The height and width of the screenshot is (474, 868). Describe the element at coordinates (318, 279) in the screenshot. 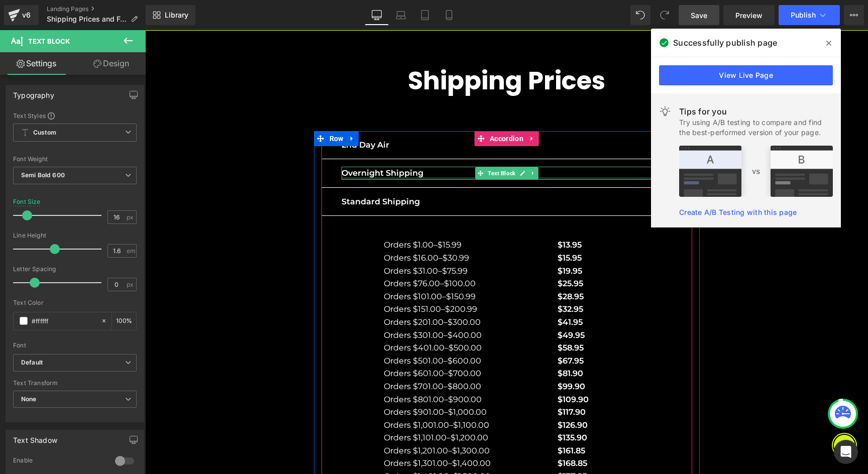

I see `p: Orders $151.00–$200.99` at that location.